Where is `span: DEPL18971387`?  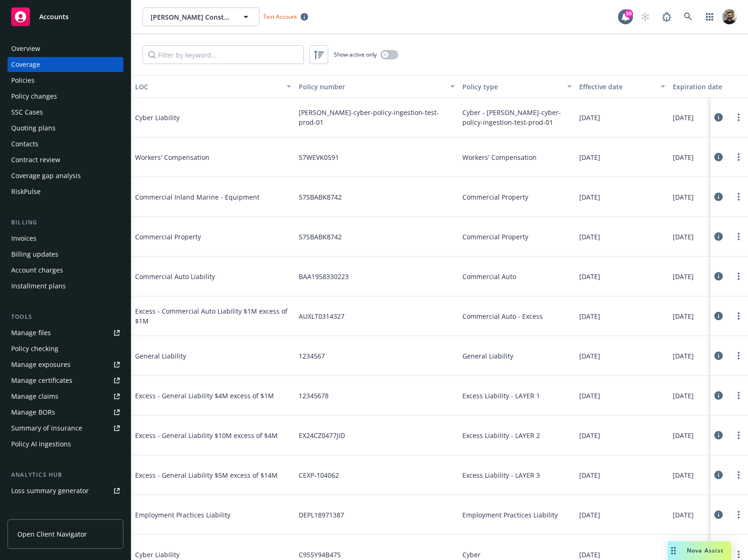
span: DEPL18971387 is located at coordinates (321, 515).